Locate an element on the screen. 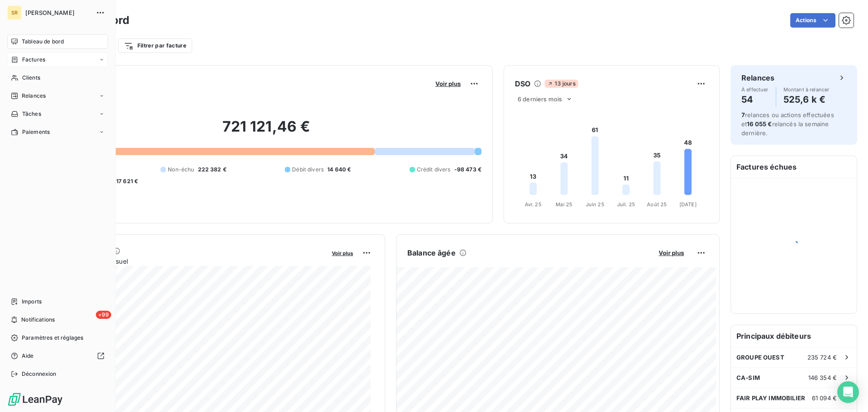  span: -17 621 € is located at coordinates (126, 181).